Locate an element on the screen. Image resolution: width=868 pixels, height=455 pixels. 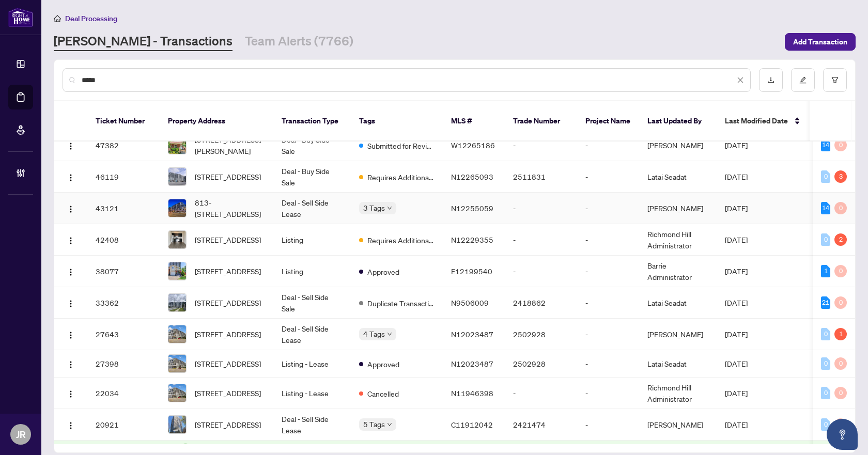
td: 2511831 is located at coordinates (541, 176).